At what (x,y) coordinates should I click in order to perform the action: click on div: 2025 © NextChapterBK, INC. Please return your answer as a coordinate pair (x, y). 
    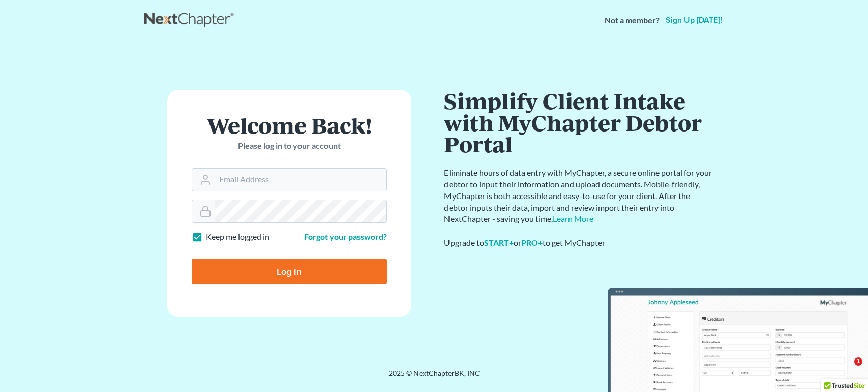
    Looking at the image, I should click on (434, 377).